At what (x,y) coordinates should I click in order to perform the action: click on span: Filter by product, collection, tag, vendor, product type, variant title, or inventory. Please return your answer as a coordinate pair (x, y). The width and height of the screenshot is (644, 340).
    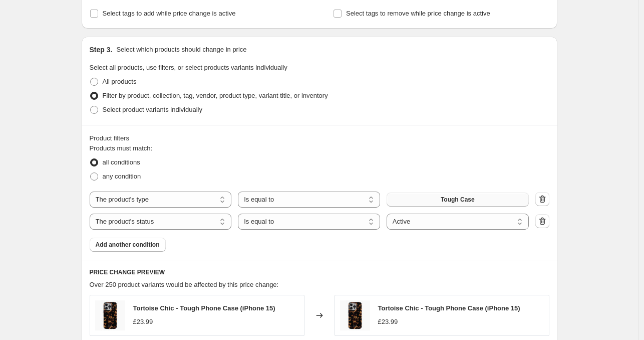
    Looking at the image, I should click on (215, 95).